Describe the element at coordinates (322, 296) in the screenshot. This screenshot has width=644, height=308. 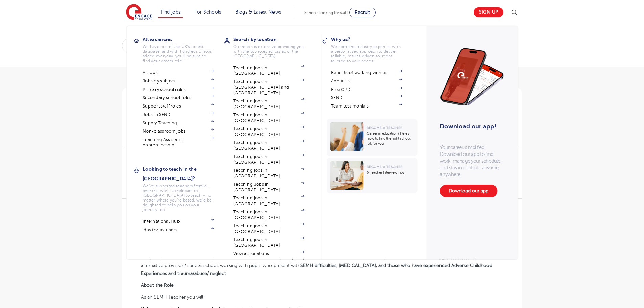
I see `p: As an SEMH Teacher you will:` at that location.